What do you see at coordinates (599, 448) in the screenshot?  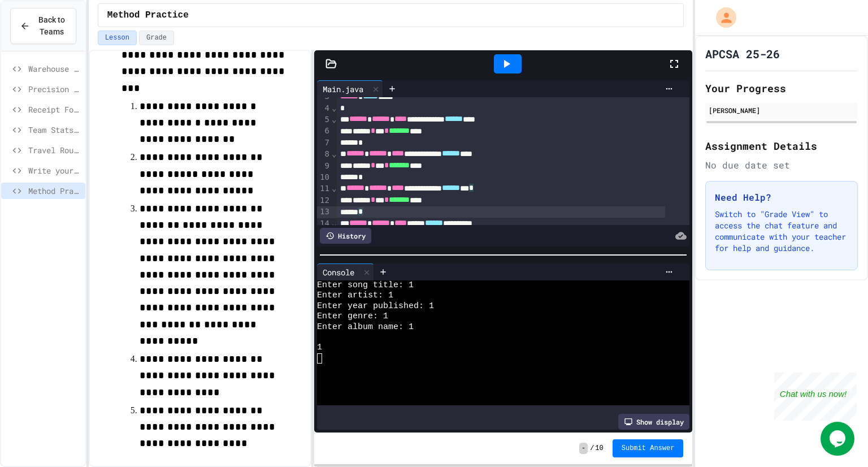 I see `span: 10` at bounding box center [599, 448].